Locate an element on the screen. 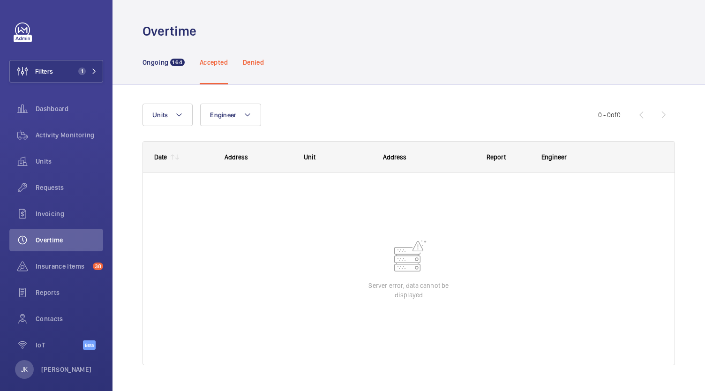  div: Date is located at coordinates (160, 157).